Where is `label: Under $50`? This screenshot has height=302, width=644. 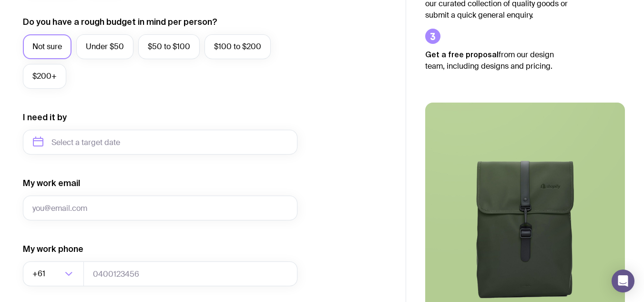
label: Under $50 is located at coordinates (105, 47).